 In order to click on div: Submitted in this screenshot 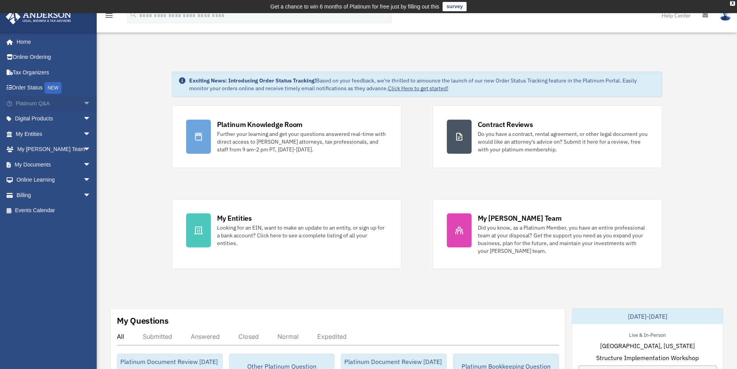, I will do `click(157, 336)`.